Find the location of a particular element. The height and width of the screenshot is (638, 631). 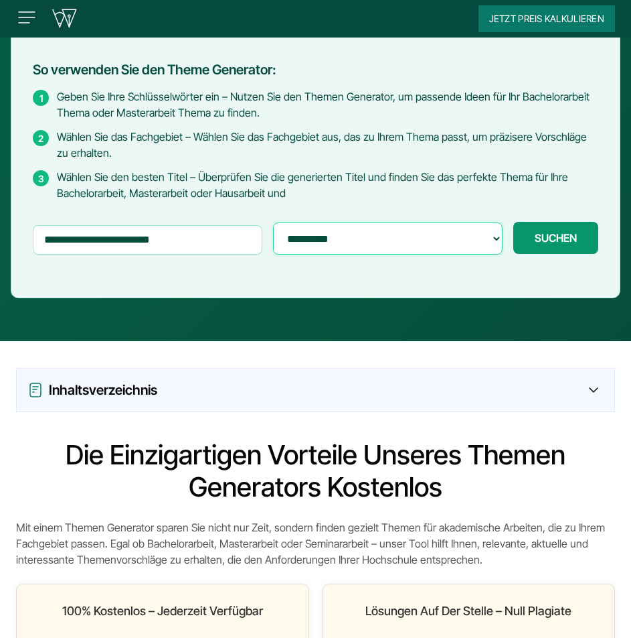

h2: Die einzigartigen Vorteile unseres Themen Generators kostenlos is located at coordinates (315, 471).